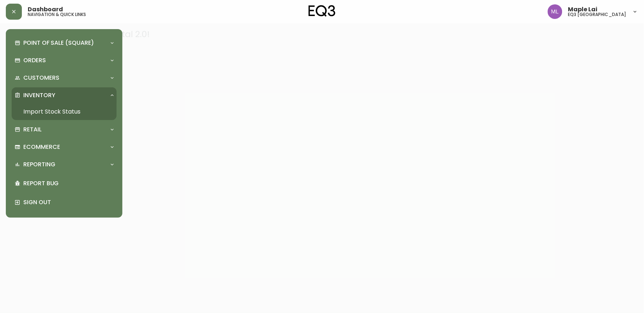  Describe the element at coordinates (64, 147) in the screenshot. I see `div: Ecommerce` at that location.